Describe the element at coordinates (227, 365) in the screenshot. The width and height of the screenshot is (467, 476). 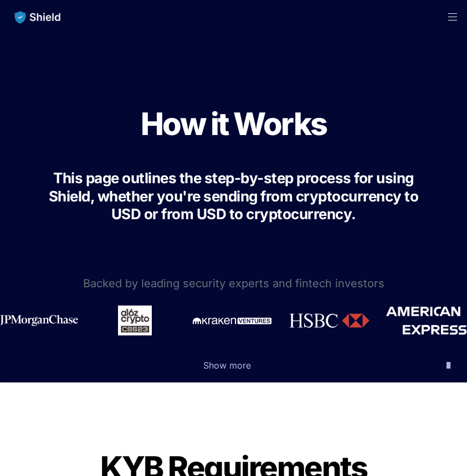
I see `span: Show more` at that location.